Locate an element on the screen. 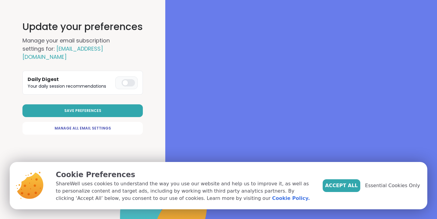 The image size is (437, 219). p: Your daily session recommendations is located at coordinates (70, 86).